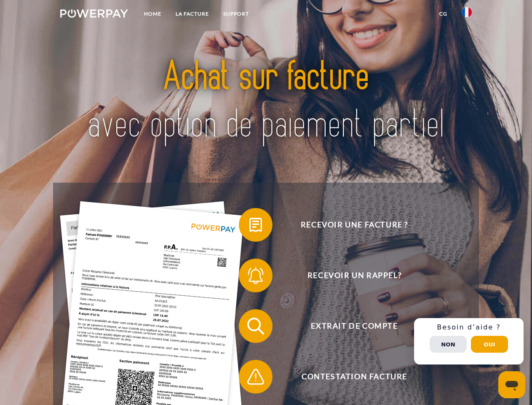 The image size is (532, 405). I want to click on button: Recevoir un rappel?, so click(349, 276).